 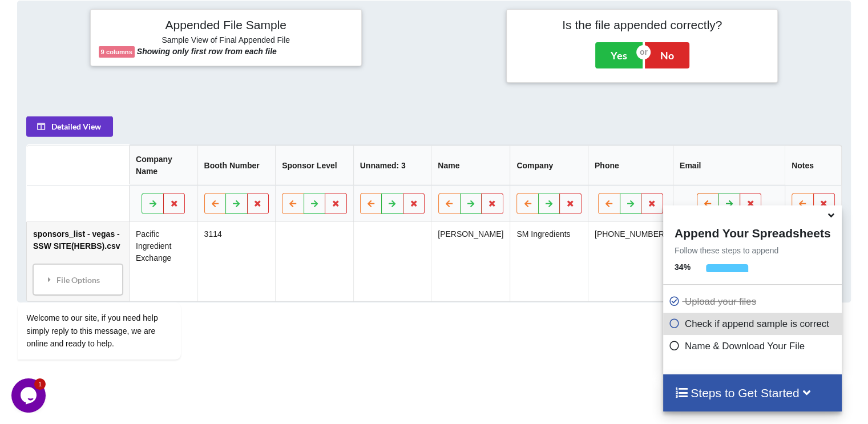 What do you see at coordinates (752, 393) in the screenshot?
I see `h4: Steps to Get Started` at bounding box center [752, 393].